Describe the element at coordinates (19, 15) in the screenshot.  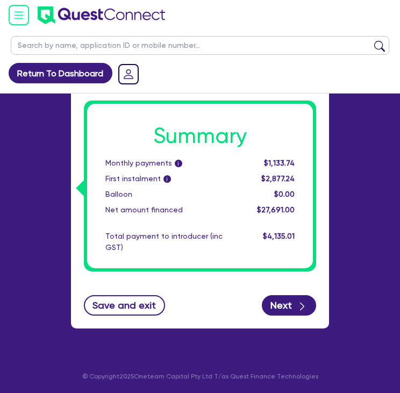
I see `img: icon-menu-open` at that location.